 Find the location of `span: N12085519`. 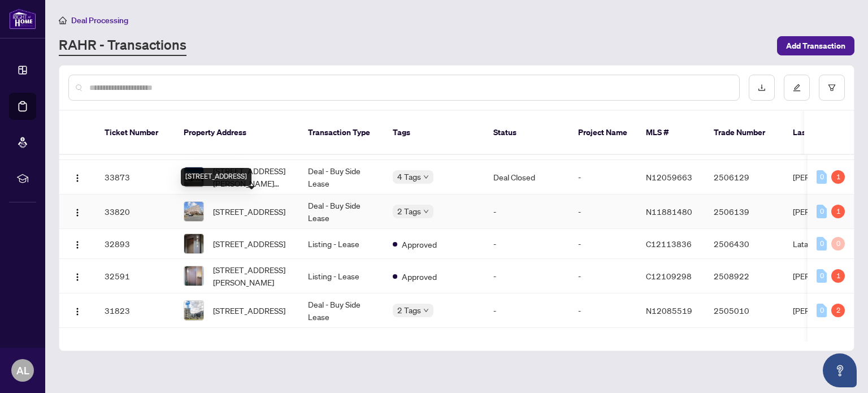

span: N12085519 is located at coordinates (669, 310).